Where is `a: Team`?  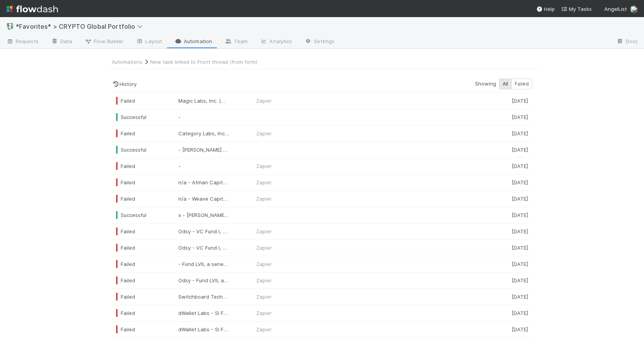 a: Team is located at coordinates (236, 42).